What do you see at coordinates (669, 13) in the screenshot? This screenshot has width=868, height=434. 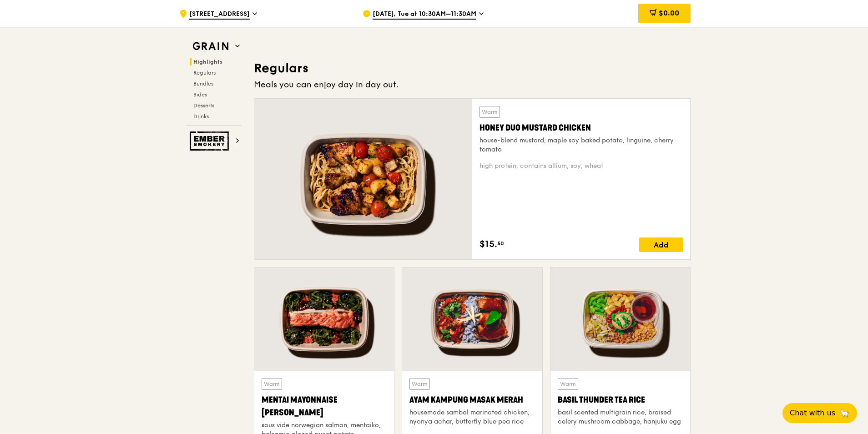 I see `span: $0.00` at bounding box center [669, 13].